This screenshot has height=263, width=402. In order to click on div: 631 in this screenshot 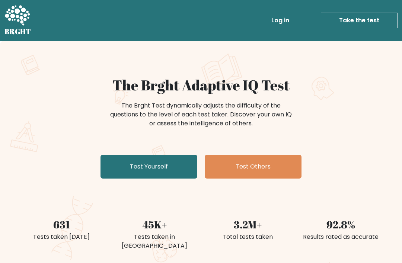, I will do `click(61, 225)`.